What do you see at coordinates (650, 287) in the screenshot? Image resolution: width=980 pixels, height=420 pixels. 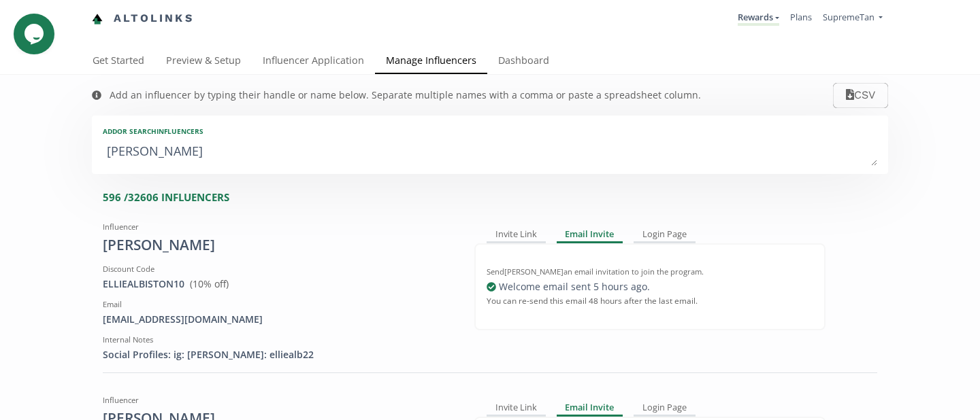 I see `div: Welcome email sent 5 hours ago .` at bounding box center [650, 287].